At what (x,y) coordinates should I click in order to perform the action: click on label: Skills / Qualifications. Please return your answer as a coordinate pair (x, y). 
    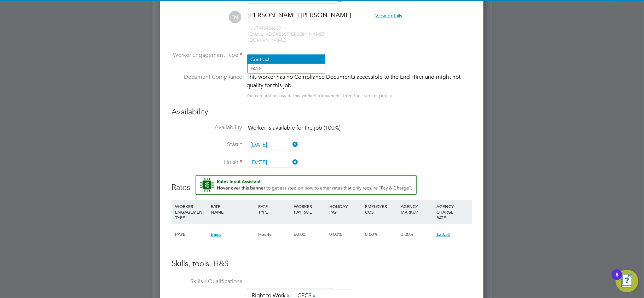
    Looking at the image, I should click on (207, 281).